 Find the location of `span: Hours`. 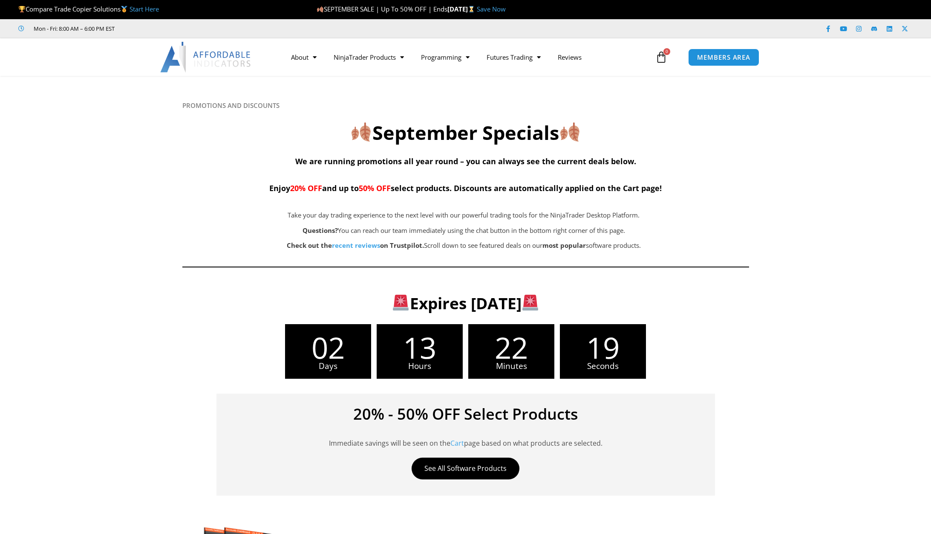

span: Hours is located at coordinates (420, 366).